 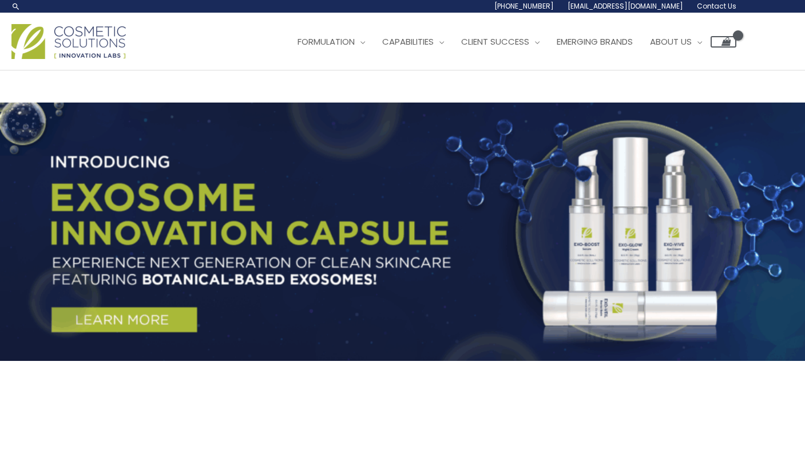 I want to click on span: Emerging Brands, so click(x=595, y=41).